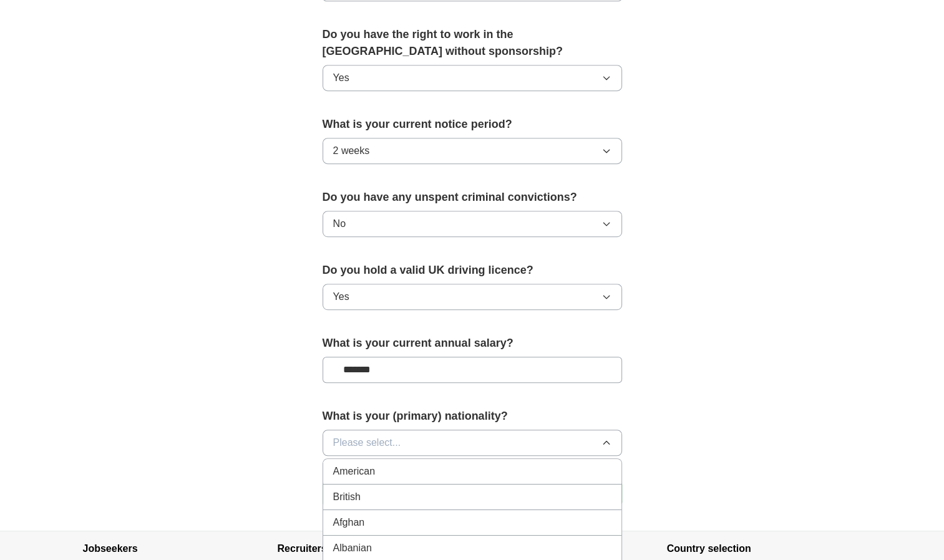 This screenshot has height=560, width=944. What do you see at coordinates (472, 197) in the screenshot?
I see `label: Do you have any unspent criminal convictions?` at bounding box center [472, 197].